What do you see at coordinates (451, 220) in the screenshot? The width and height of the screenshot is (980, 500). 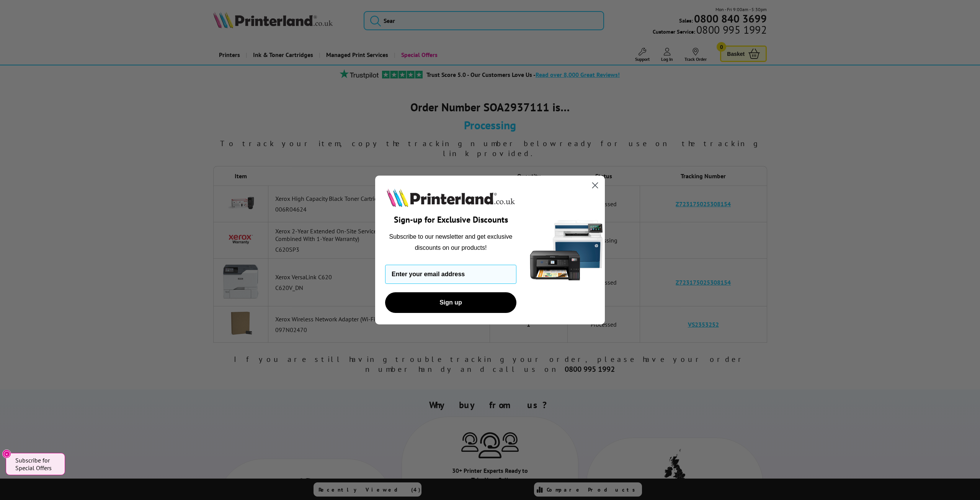 I see `span: Sign-up for Exclusive Discounts` at bounding box center [451, 220].